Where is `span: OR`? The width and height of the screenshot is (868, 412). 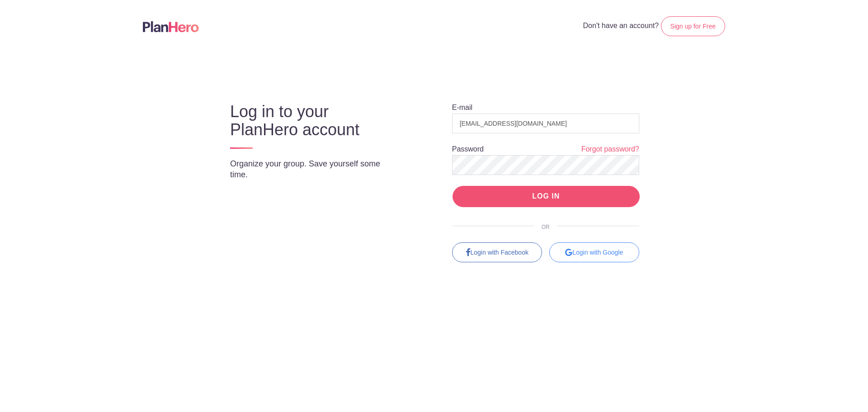 span: OR is located at coordinates (546, 227).